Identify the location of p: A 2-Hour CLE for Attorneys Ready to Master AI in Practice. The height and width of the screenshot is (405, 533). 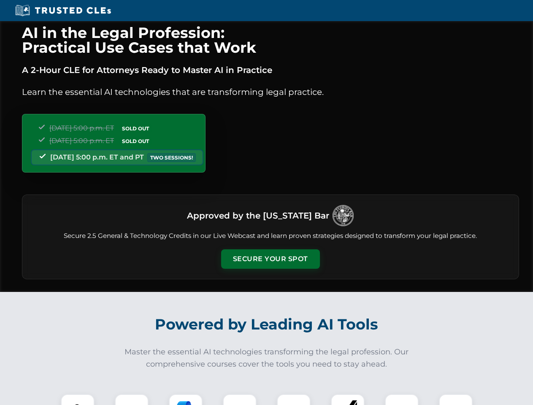
(270, 70).